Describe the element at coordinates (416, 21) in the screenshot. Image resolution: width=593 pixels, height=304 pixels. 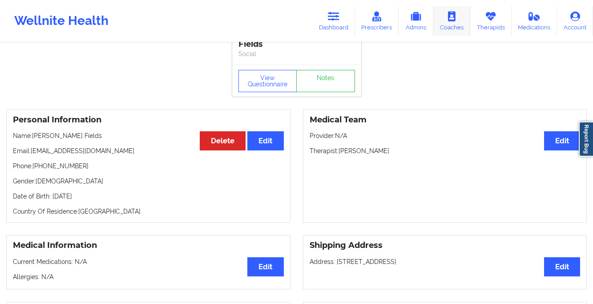
I see `a: Admins` at that location.